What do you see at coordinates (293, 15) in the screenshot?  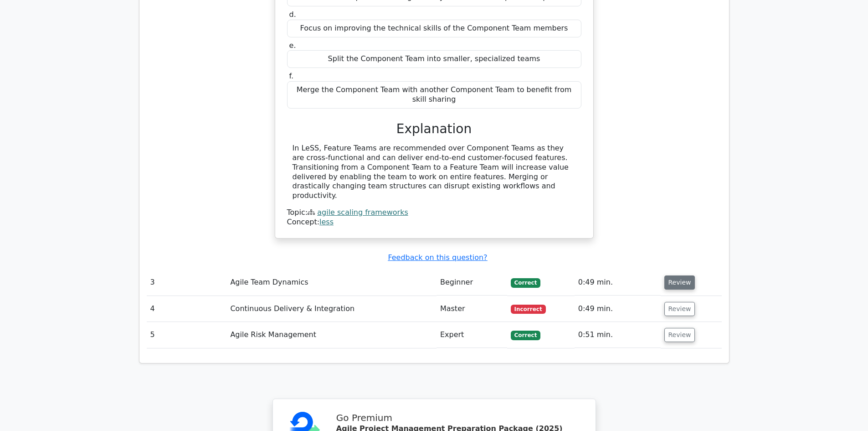 I see `span: d.` at bounding box center [293, 15].